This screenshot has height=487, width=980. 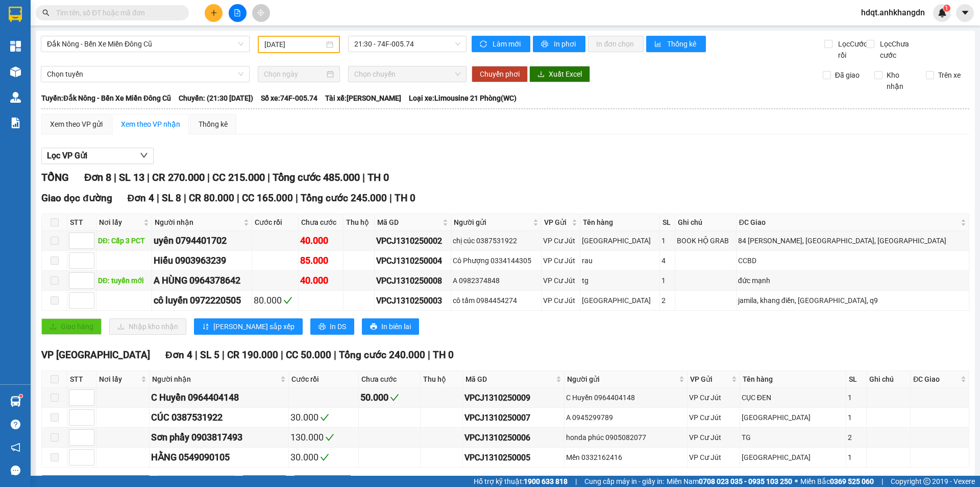 I want to click on div: A HÙNG 0964378642, so click(x=202, y=281).